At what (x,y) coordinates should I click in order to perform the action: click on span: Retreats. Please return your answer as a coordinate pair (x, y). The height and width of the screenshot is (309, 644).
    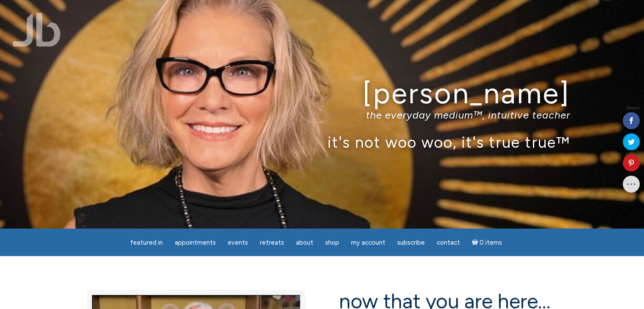
    Looking at the image, I should click on (272, 243).